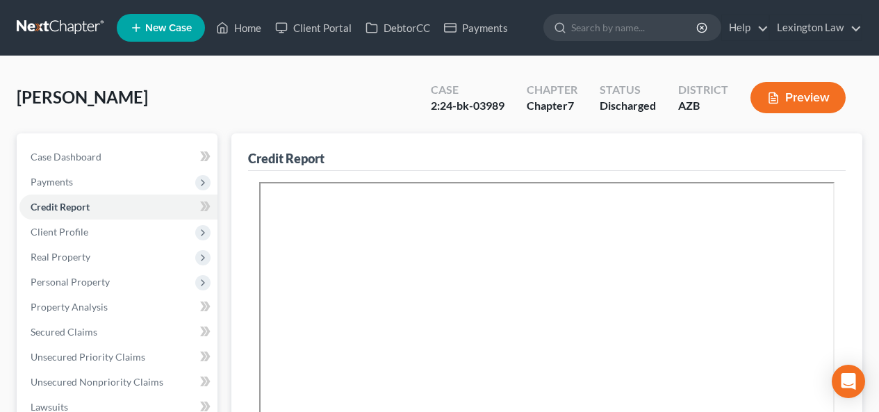 This screenshot has height=412, width=879. I want to click on button: Preview, so click(797, 97).